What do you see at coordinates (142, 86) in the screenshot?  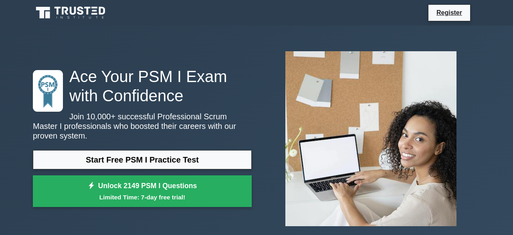 I see `h1: Ace Your PSM I Exam with Confidence` at bounding box center [142, 86].